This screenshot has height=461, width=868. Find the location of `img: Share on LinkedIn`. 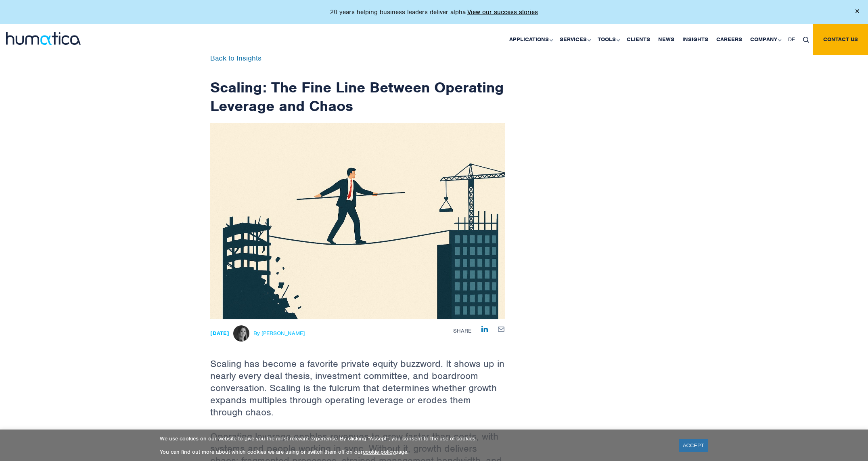

img: Share on LinkedIn is located at coordinates (484, 329).